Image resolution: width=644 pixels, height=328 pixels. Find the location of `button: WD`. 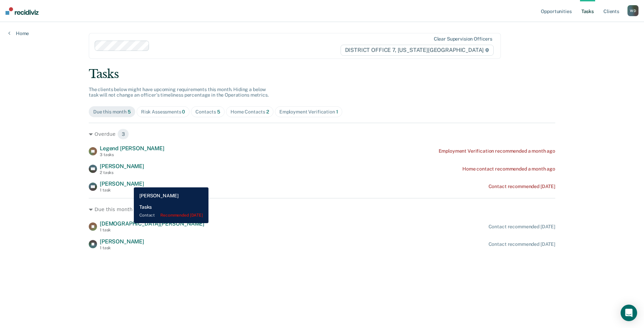

button: WD is located at coordinates (633, 11).